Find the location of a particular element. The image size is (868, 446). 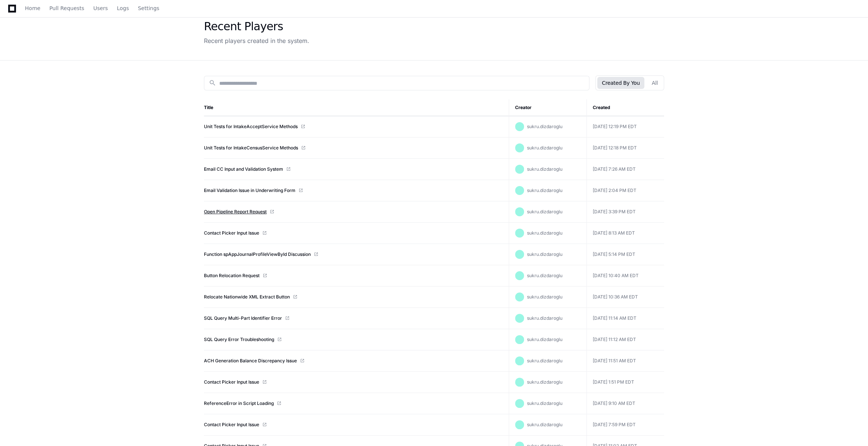

a: Function spAppJournalProfileViewById Discussion is located at coordinates (258, 255).